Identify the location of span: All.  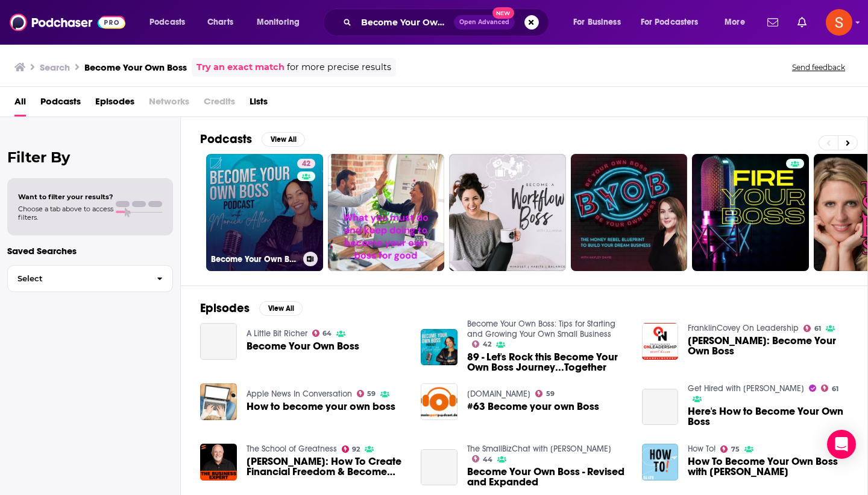
(20, 104).